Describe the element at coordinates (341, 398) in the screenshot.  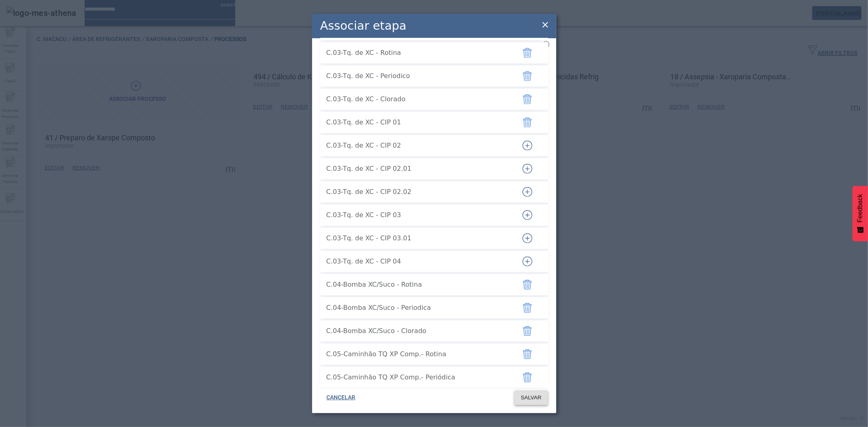
I see `span: CANCELAR` at that location.